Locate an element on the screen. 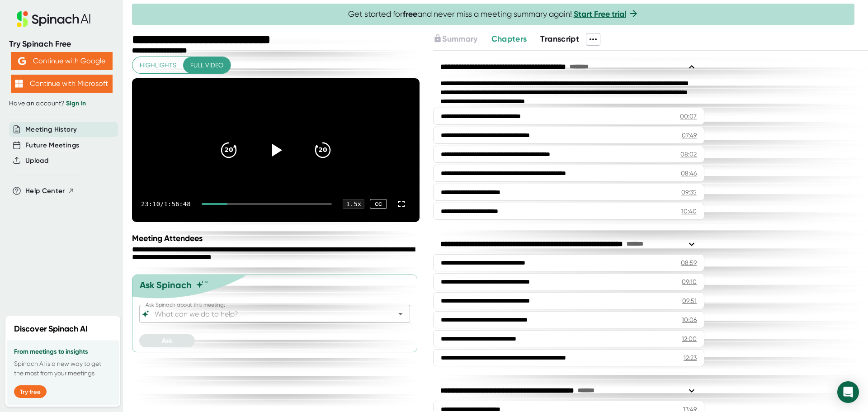 The width and height of the screenshot is (868, 412). button: Upload is located at coordinates (37, 161).